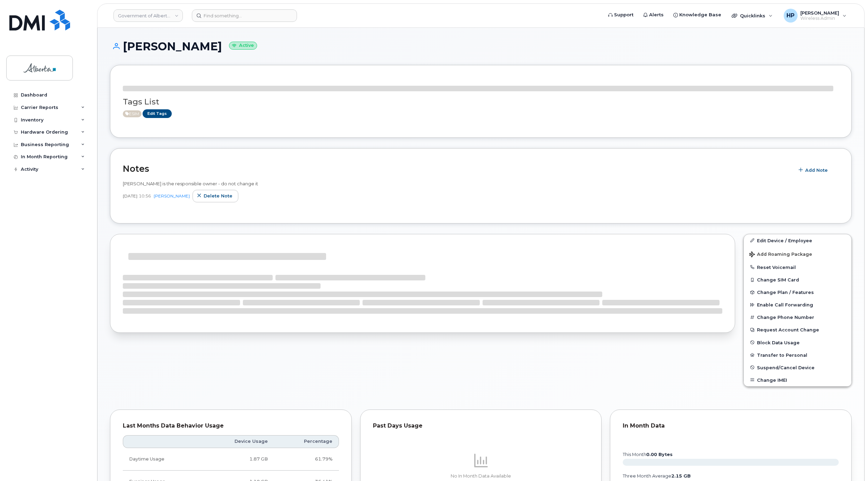 The width and height of the screenshot is (868, 481). Describe the element at coordinates (797, 317) in the screenshot. I see `button: Change Phone Number` at that location.